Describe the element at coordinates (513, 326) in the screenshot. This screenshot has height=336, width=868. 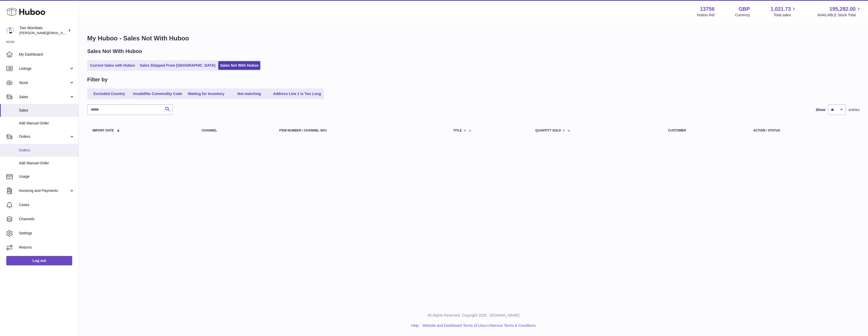
I see `a: Service Terms & Conditions` at that location.